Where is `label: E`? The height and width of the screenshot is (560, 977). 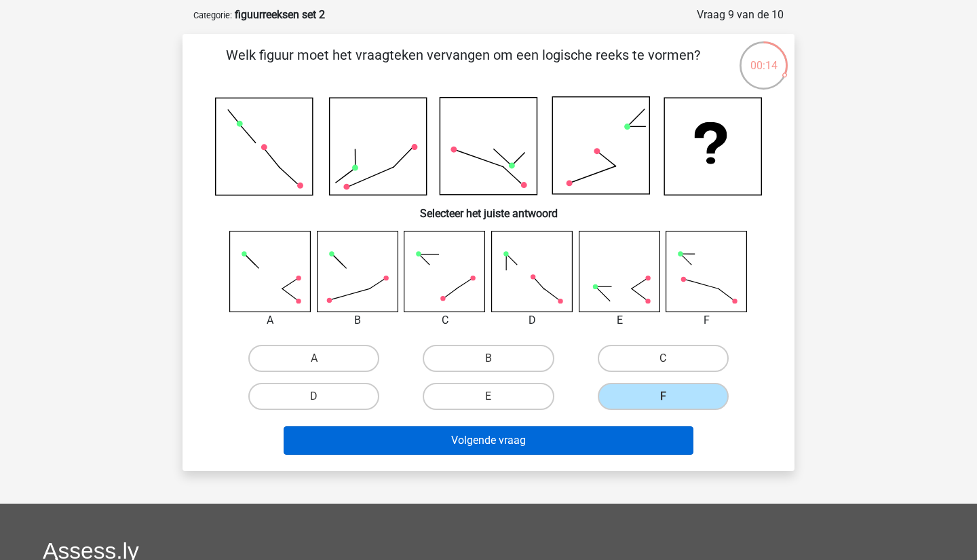
label: E is located at coordinates (488, 396).